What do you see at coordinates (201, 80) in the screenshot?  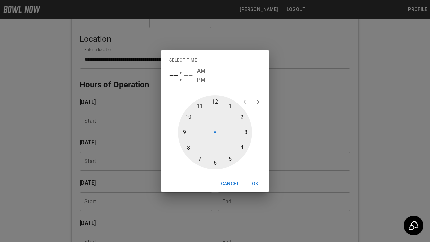 I see `button: PM` at bounding box center [201, 80].